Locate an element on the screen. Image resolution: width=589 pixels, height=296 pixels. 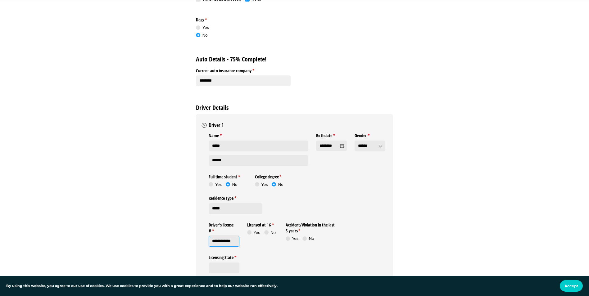
span: Accept is located at coordinates (571, 286).